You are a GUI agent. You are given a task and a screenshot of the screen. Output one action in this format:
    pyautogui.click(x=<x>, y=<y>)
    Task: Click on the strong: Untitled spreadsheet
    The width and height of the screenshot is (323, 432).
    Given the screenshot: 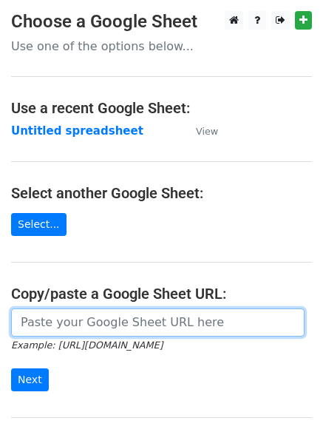 What is the action you would take?
    pyautogui.click(x=77, y=131)
    